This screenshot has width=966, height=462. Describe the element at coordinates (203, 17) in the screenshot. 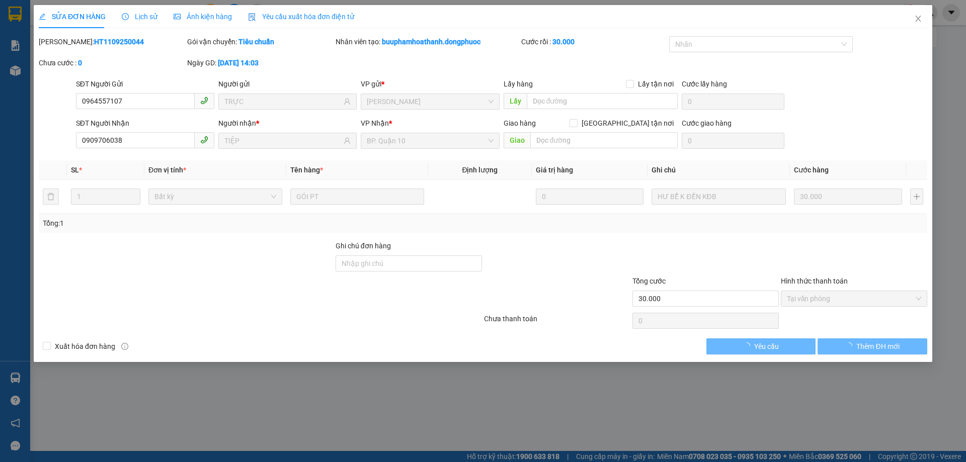

I see `span: Ảnh kiện hàng` at that location.